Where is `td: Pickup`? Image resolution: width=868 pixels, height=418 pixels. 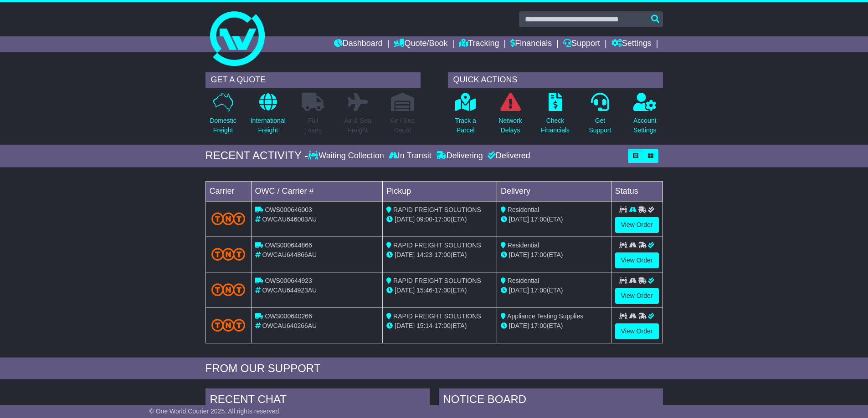
td: Pickup is located at coordinates (439, 191).